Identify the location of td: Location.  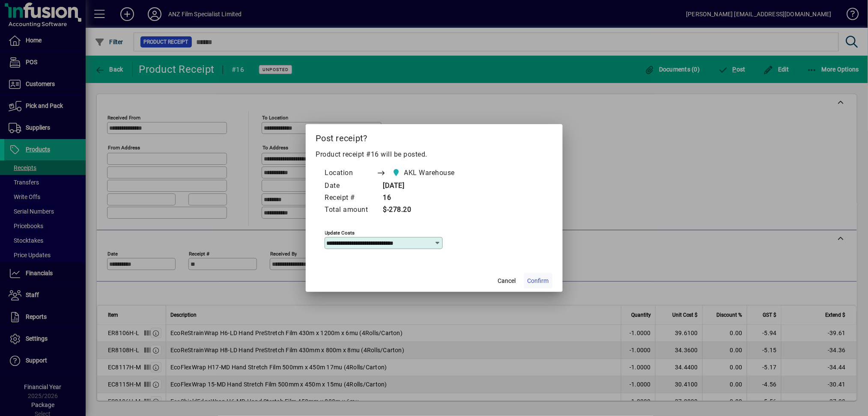
(351, 174).